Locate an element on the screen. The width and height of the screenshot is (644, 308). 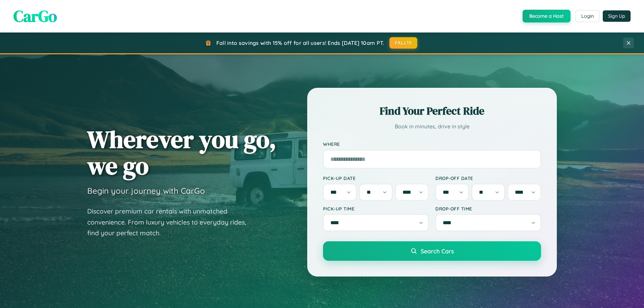
button: Search Cars is located at coordinates (432, 251).